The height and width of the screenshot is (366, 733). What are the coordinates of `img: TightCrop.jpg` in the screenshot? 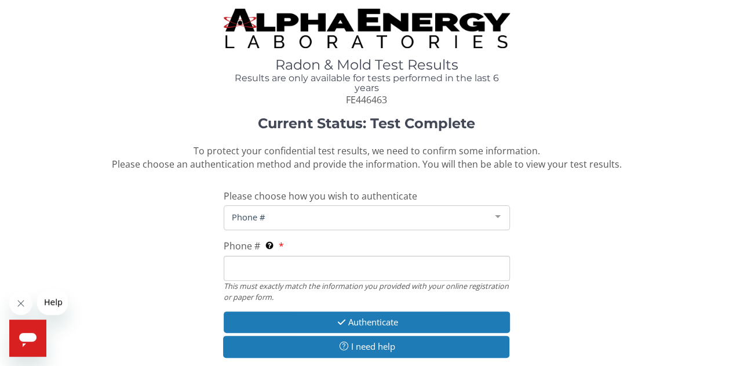 It's located at (367, 28).